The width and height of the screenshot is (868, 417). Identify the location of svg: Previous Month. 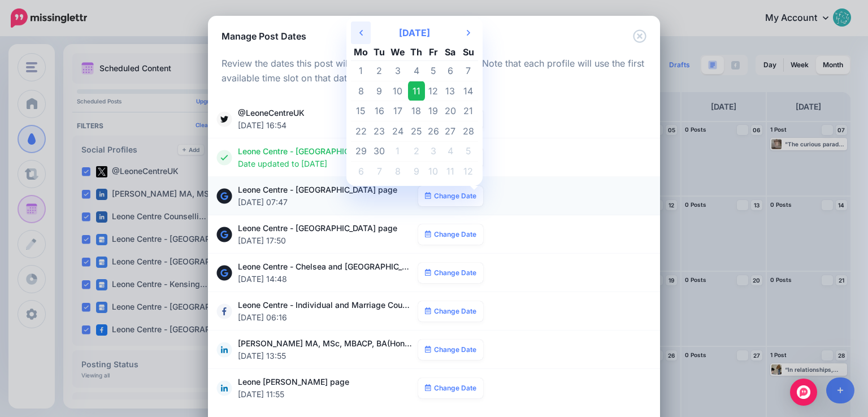
(361, 33).